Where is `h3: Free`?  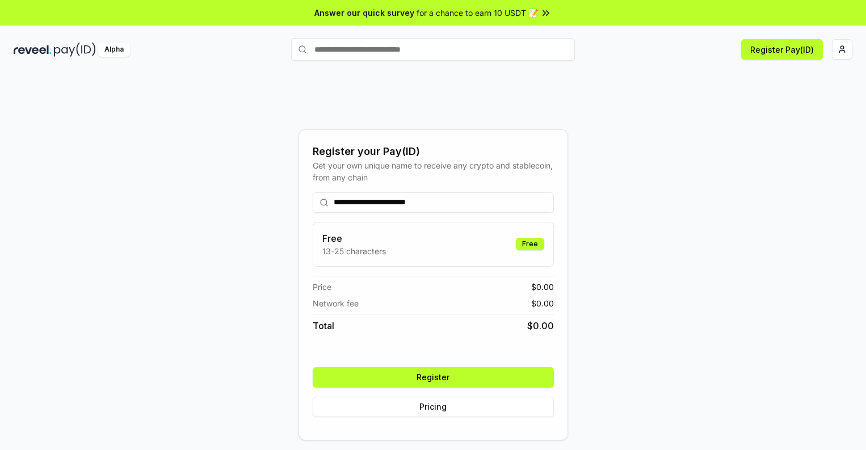 h3: Free is located at coordinates (354, 238).